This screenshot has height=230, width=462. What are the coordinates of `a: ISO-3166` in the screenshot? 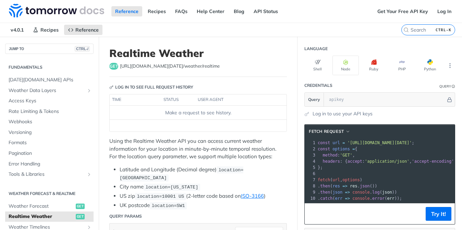 It's located at (253, 196).